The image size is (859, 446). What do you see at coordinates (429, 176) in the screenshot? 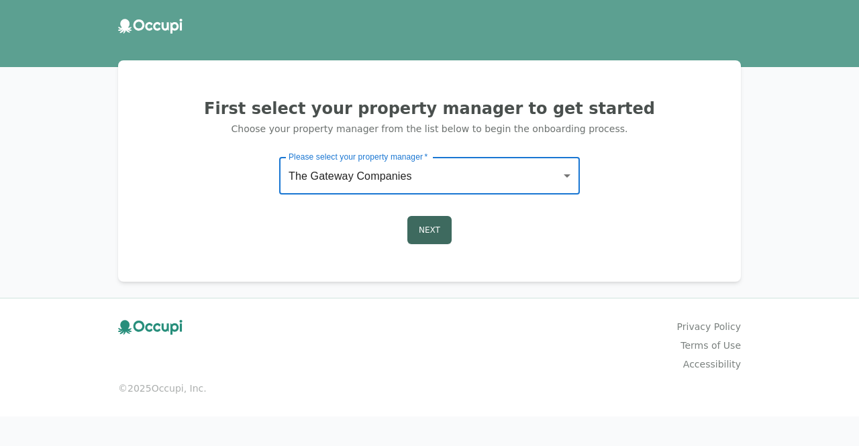
I see `div: The Gateway Companies` at bounding box center [429, 176].